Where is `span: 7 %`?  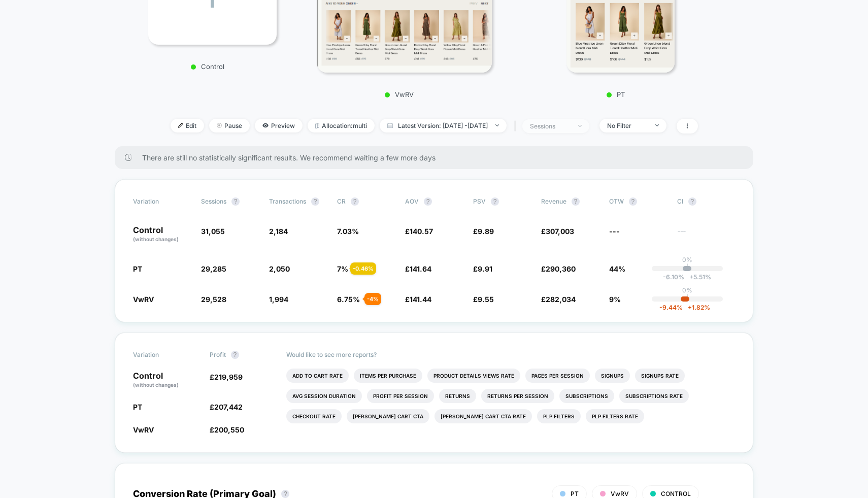
span: 7 % is located at coordinates (343, 269).